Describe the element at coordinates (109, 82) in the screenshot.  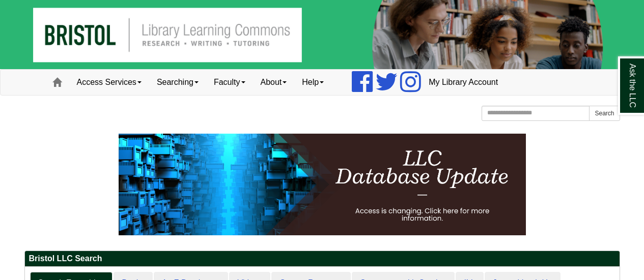
I see `a: Access Services` at that location.